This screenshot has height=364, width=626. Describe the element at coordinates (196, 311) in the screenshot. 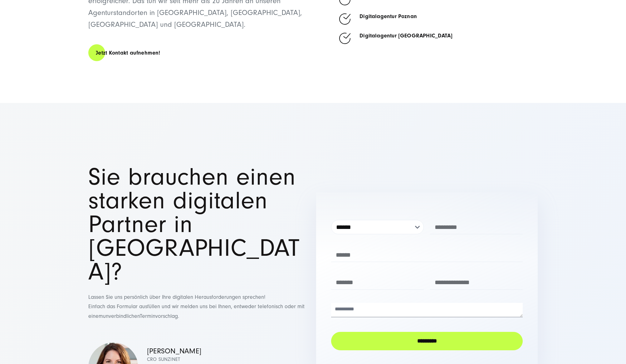

I see `span: Einfach das Formular ausfüllen und wir melden uns bei Ihnen, entweder telefonisch oder mit einem` at that location.